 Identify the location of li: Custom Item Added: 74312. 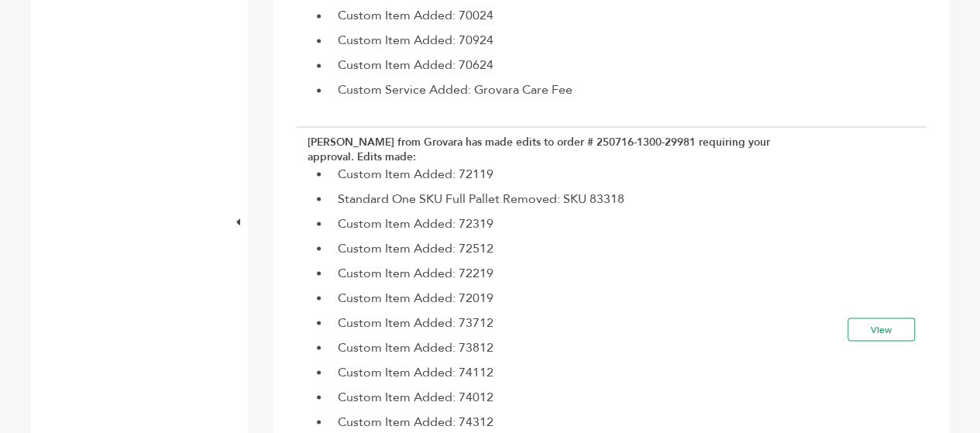
(567, 421).